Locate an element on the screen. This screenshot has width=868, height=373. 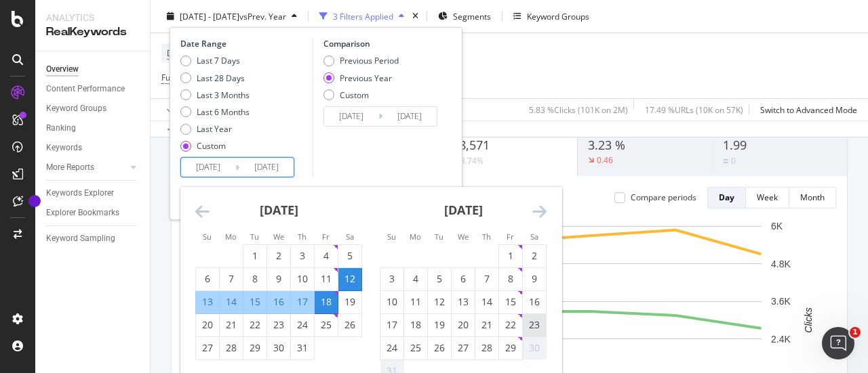
small: Sa is located at coordinates (534, 236).